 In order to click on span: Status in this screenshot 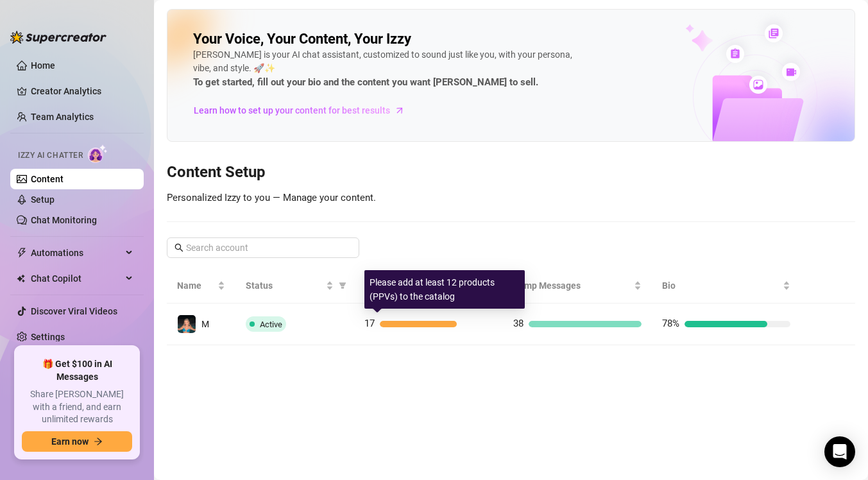, I will do `click(284, 286)`.